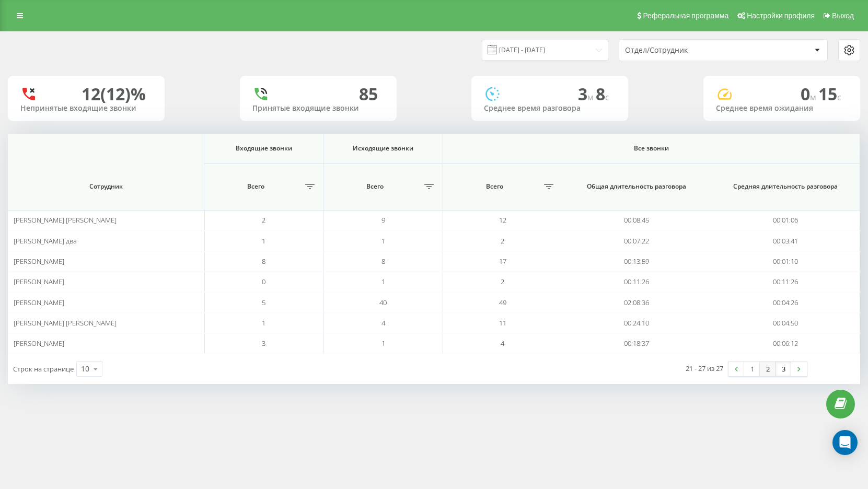 This screenshot has height=489, width=868. I want to click on div: 21 - 27 из 27, so click(704, 369).